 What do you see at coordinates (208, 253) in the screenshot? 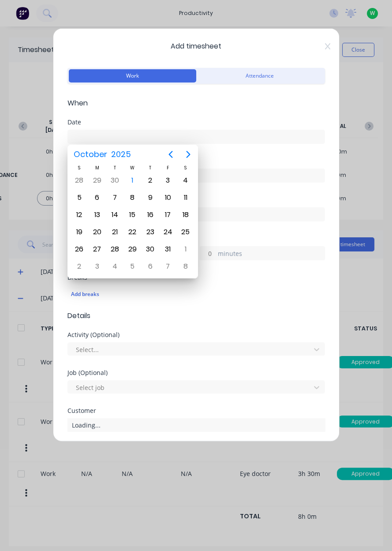
I see `input: 0` at bounding box center [208, 253].